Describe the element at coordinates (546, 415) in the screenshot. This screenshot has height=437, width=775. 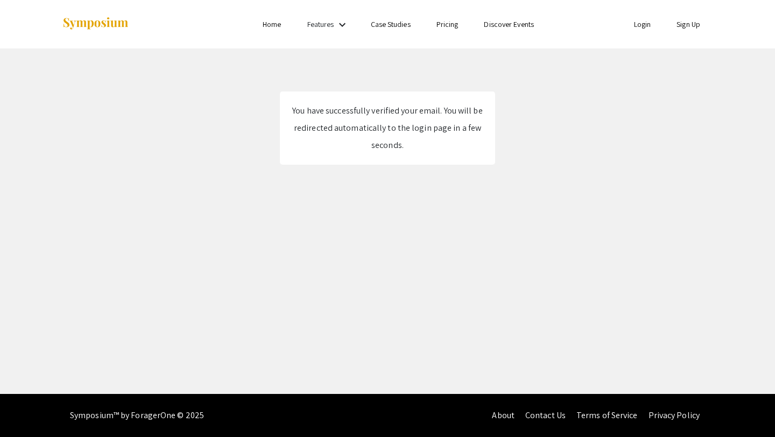
I see `a: Contact Us` at that location.